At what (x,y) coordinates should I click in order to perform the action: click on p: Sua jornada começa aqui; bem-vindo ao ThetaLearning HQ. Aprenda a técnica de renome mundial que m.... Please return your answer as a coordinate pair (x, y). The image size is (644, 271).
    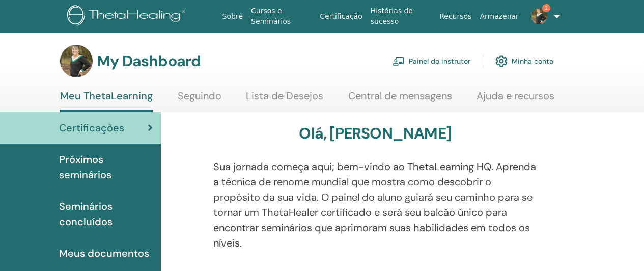
    Looking at the image, I should click on (375, 205).